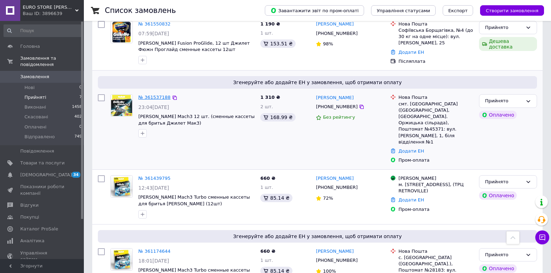  Describe the element at coordinates (37, 151) in the screenshot. I see `span: Повідомлення` at that location.